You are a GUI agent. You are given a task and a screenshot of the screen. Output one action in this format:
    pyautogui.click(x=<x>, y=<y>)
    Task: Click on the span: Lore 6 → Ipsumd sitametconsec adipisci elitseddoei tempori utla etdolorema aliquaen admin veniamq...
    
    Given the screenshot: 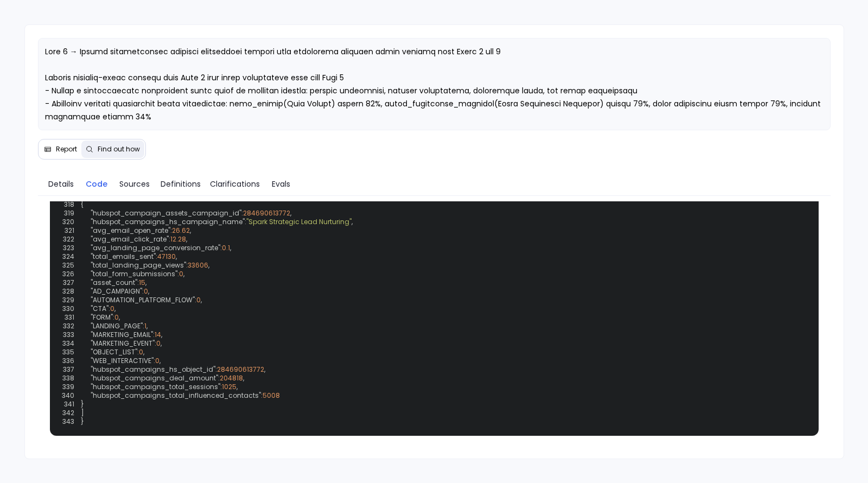 What is the action you would take?
    pyautogui.click(x=434, y=123)
    